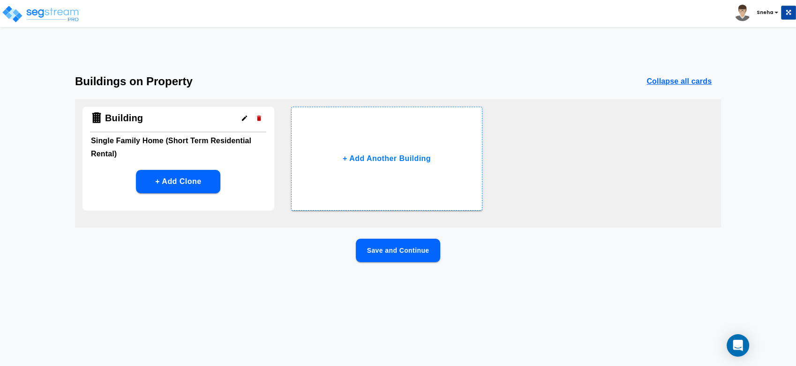 This screenshot has height=366, width=796. What do you see at coordinates (742, 13) in the screenshot?
I see `img: avatar.png` at bounding box center [742, 13].